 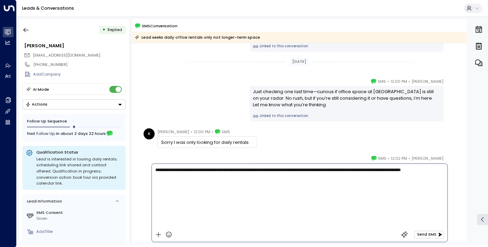 What do you see at coordinates (79, 213) in the screenshot?
I see `label: SMS Consent` at bounding box center [79, 213].